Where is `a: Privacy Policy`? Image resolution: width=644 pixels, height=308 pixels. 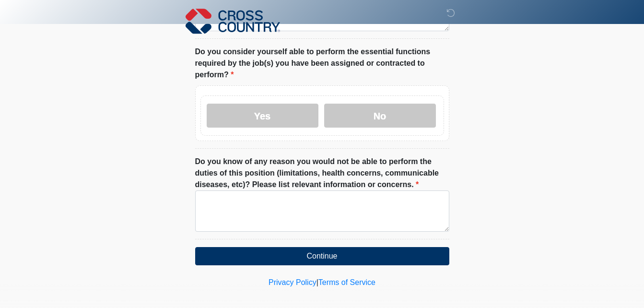
a: Privacy Policy is located at coordinates (292, 282).